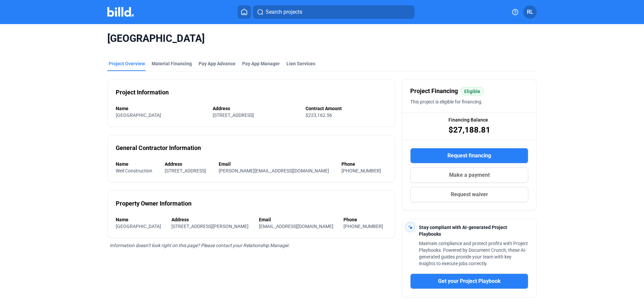  What do you see at coordinates (530, 12) in the screenshot?
I see `span: RL` at bounding box center [530, 12].